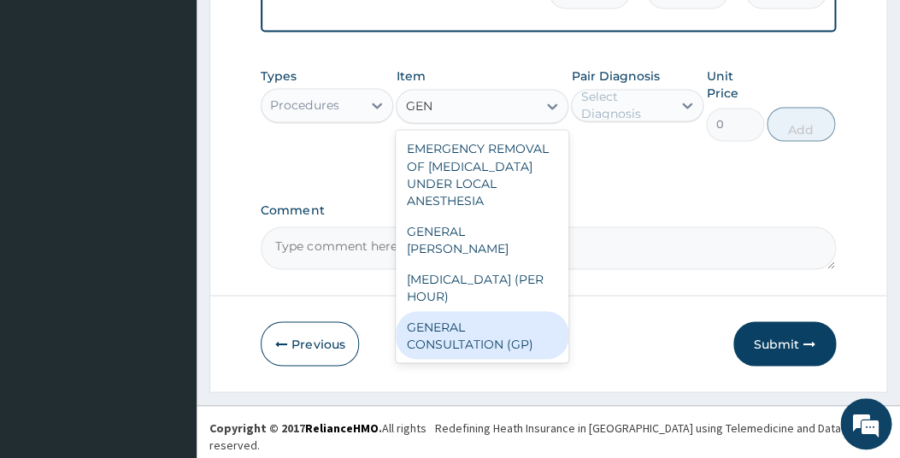  What do you see at coordinates (168, 213) in the screenshot?
I see `span: We're online!` at bounding box center [168, 213].